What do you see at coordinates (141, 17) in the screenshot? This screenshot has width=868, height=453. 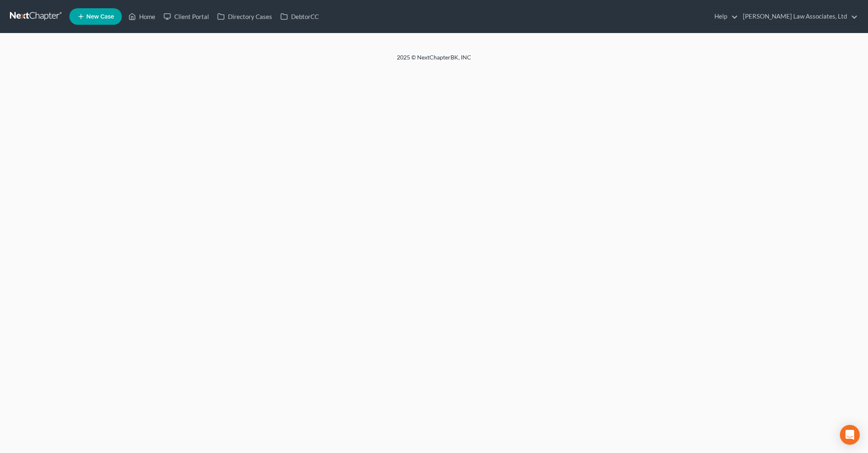 I see `a: Home` at bounding box center [141, 17].